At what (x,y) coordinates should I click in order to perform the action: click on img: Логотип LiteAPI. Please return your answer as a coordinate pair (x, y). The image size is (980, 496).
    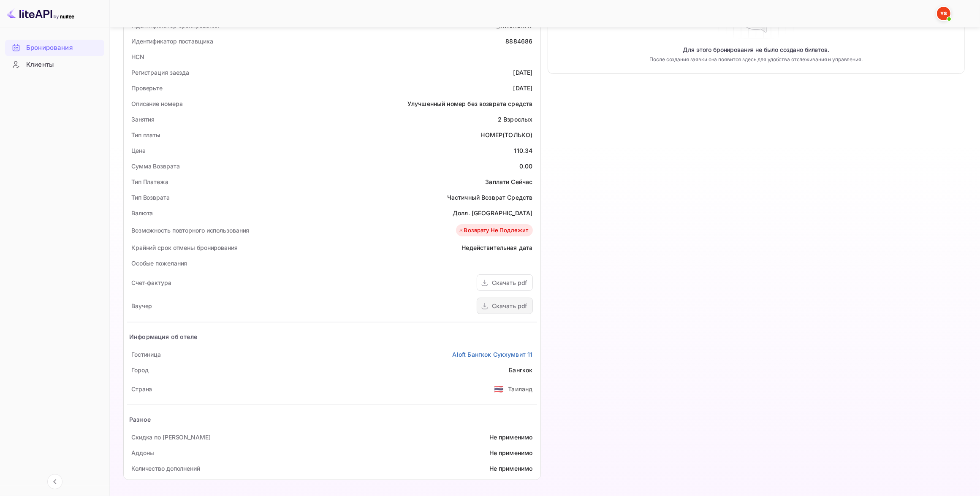
    Looking at the image, I should click on (40, 13).